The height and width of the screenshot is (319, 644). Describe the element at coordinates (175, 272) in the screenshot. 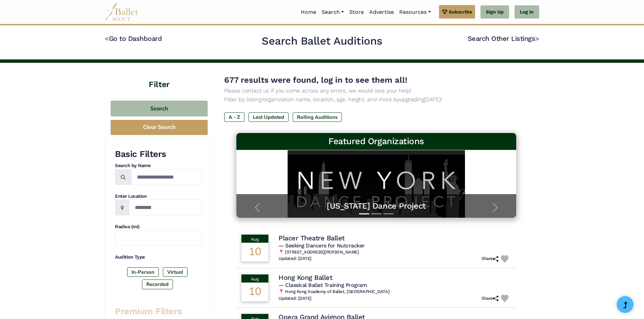

I see `label: Virtual` at that location.